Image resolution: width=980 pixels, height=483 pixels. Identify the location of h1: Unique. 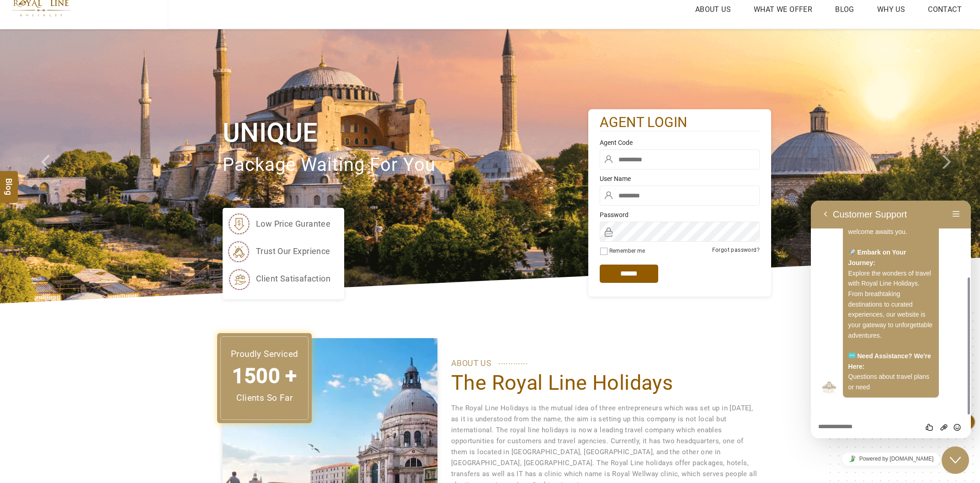
(405, 133).